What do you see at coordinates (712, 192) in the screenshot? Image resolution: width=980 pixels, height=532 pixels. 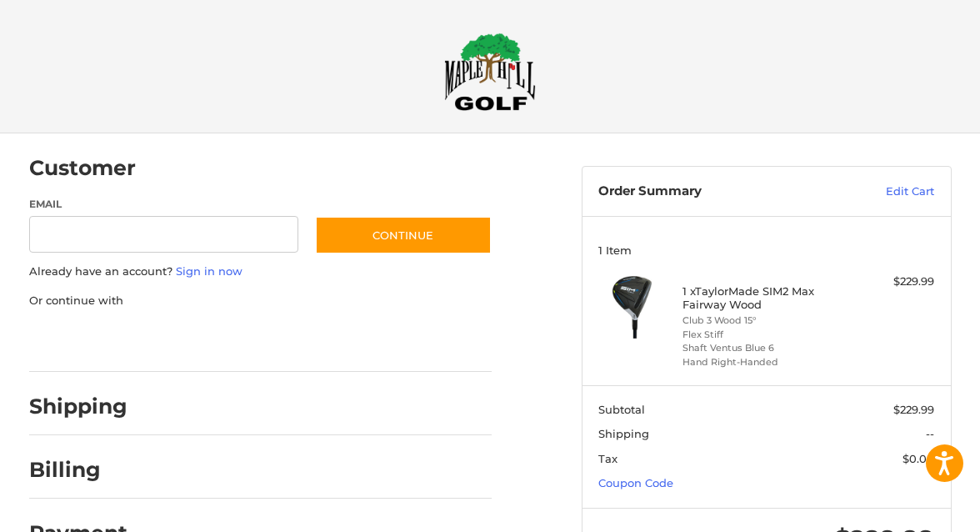 I see `h3: Order Summary` at bounding box center [712, 192].